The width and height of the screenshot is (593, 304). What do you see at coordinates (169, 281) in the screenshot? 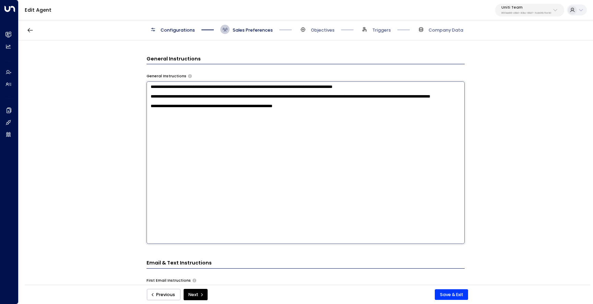
I see `label: First Email Instructions` at bounding box center [169, 281].